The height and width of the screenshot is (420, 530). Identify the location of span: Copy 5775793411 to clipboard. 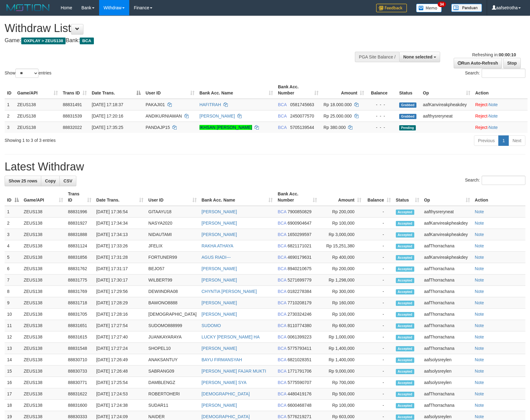
(299, 348).